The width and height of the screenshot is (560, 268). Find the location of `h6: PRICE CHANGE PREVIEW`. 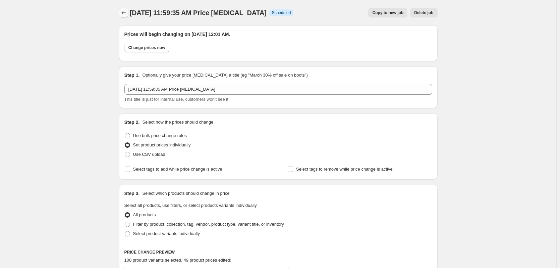

h6: PRICE CHANGE PREVIEW is located at coordinates (279, 252).